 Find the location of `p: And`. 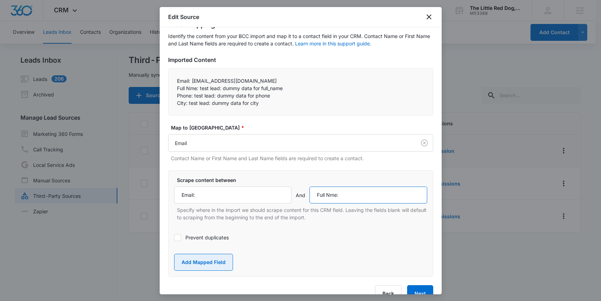

p: And is located at coordinates (300, 195).